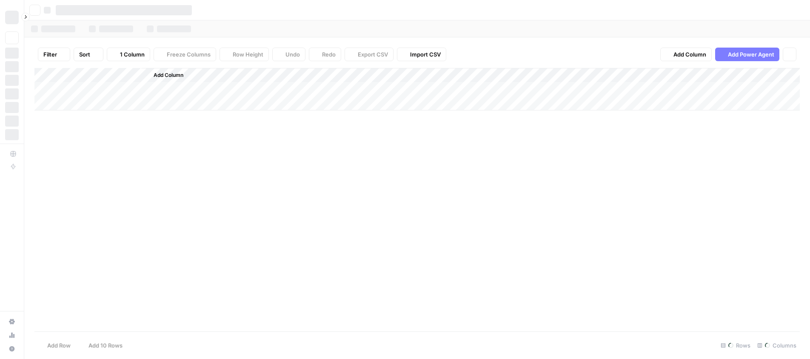  Describe the element at coordinates (59, 346) in the screenshot. I see `span: Add Row` at that location.